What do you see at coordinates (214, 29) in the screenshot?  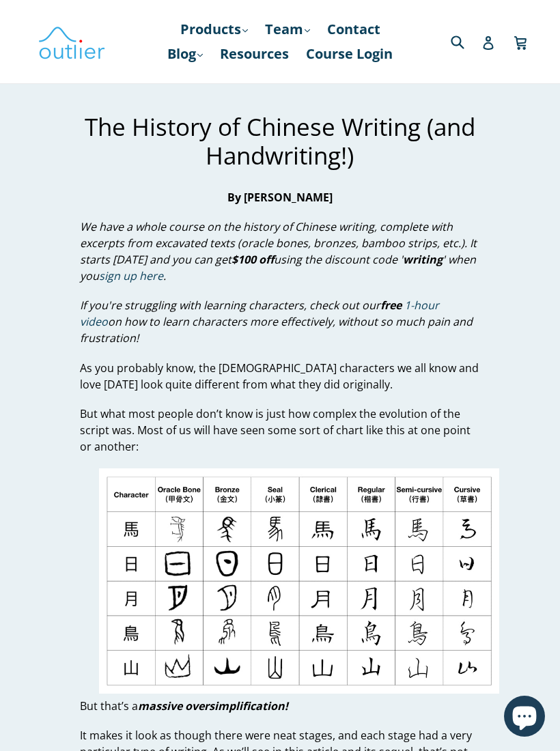 I see `a: Products` at bounding box center [214, 29].